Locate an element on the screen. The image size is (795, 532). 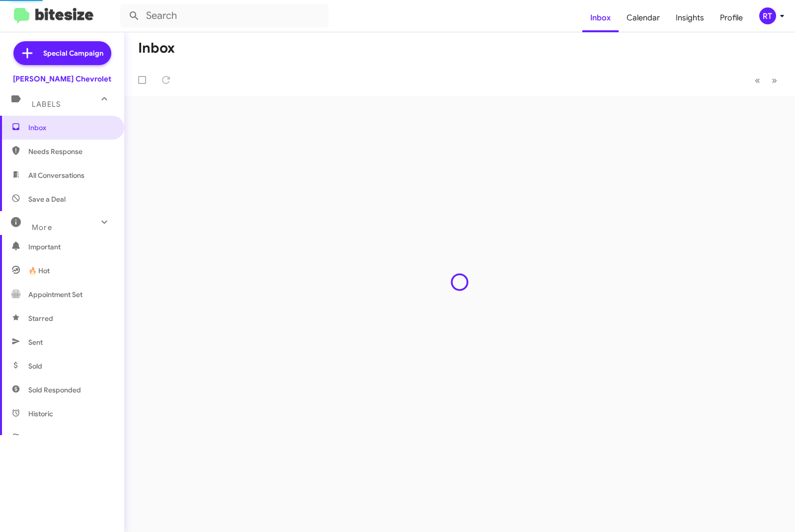
button: Previous is located at coordinates (757, 80).